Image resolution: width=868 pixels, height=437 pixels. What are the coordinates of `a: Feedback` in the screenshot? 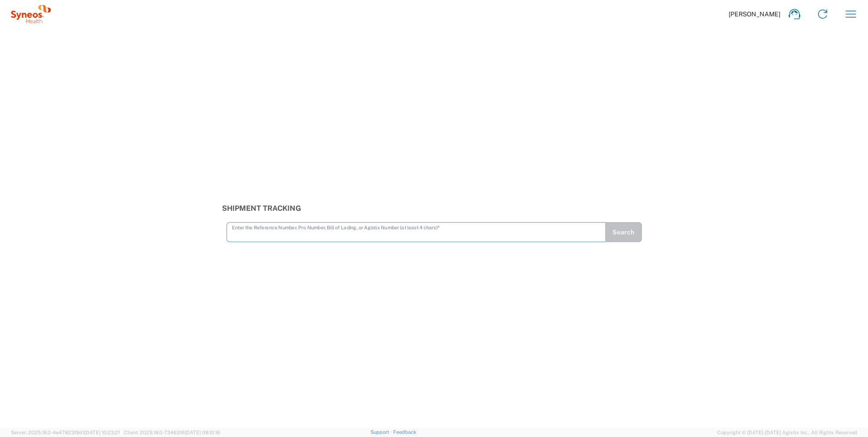 It's located at (404, 432).